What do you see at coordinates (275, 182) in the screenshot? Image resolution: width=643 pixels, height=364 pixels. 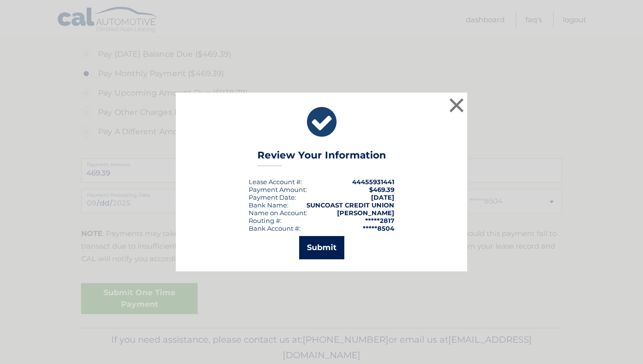 I see `div: Lease Account #:` at bounding box center [275, 182].